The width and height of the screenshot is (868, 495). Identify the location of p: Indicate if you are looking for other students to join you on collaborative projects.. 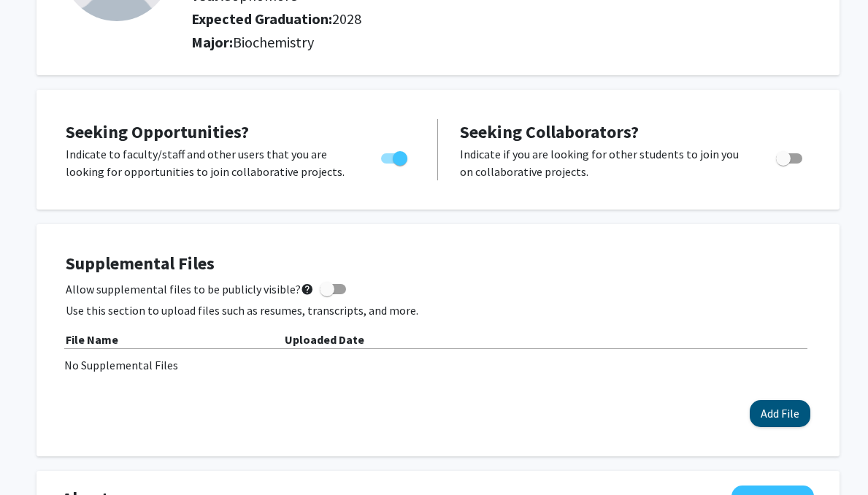
(604, 162).